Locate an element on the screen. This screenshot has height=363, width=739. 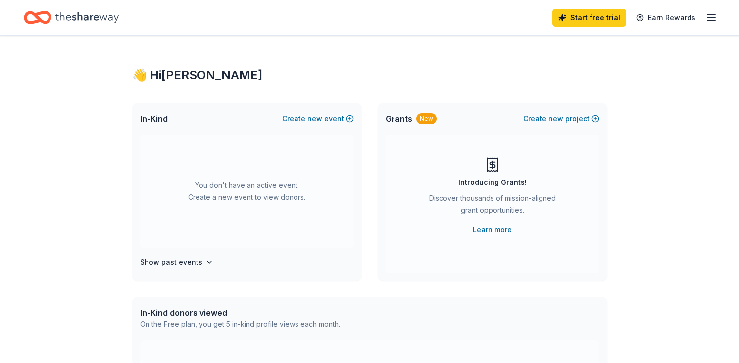
a: Home is located at coordinates (71, 17).